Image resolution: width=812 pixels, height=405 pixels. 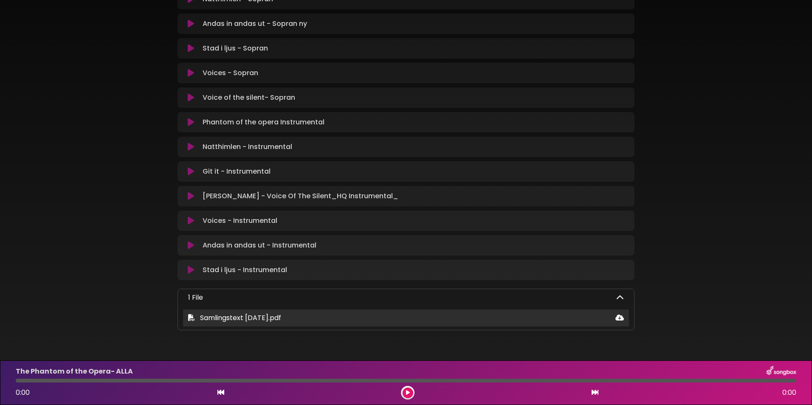 I want to click on p: Phantom of the opera Instrumental, so click(x=263, y=122).